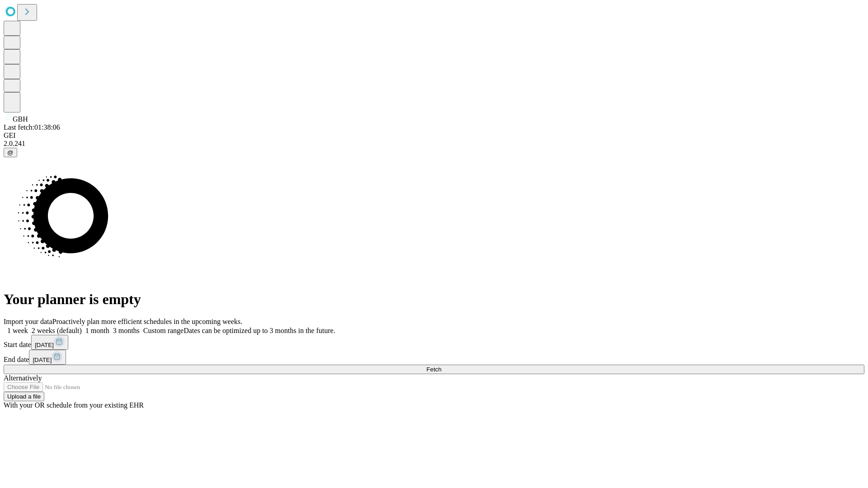 The image size is (868, 488). I want to click on span: Custom range, so click(163, 330).